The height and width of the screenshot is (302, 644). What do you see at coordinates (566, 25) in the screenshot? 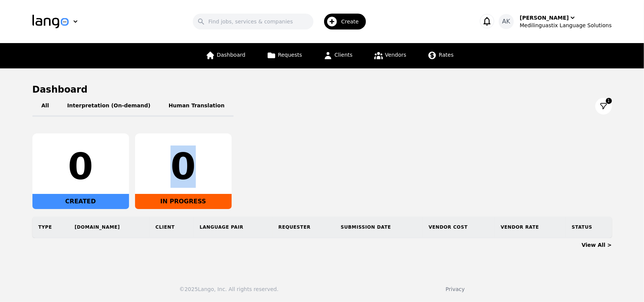
I see `div: Medilinguastix Language Solutions` at bounding box center [566, 25].